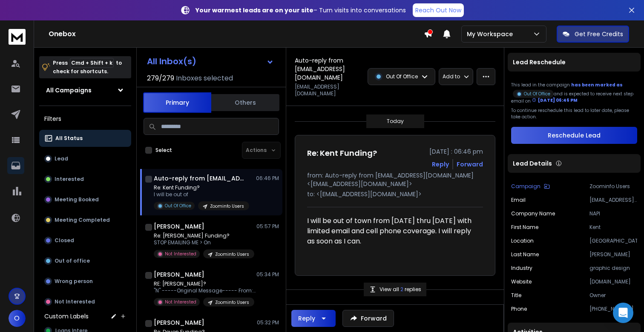 This screenshot has height=332, width=644. I want to click on p: Press to check for shortcuts., so click(88, 67).